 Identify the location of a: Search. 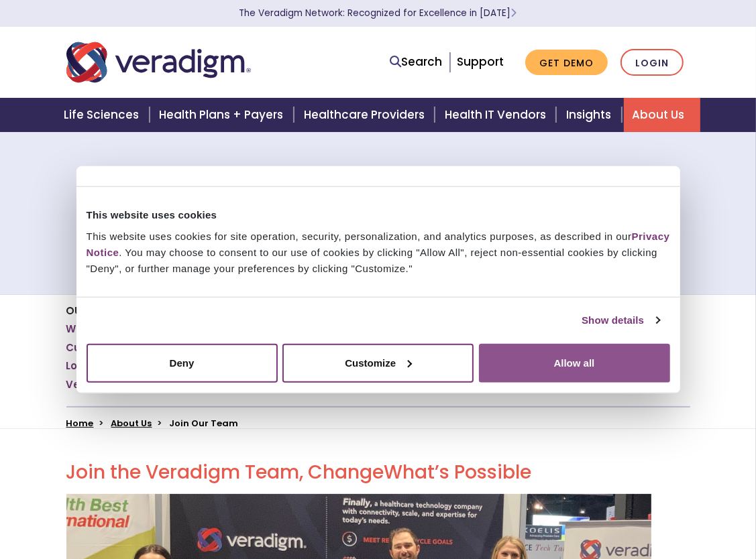
(417, 62).